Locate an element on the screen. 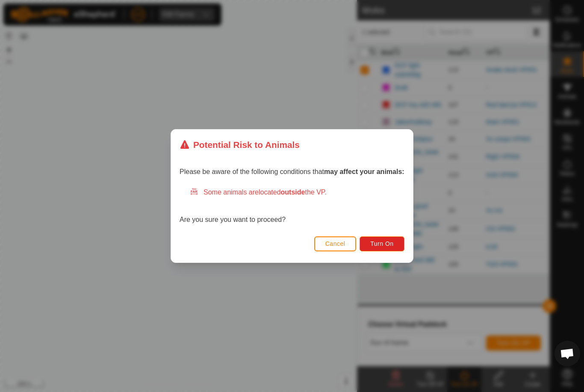 This screenshot has height=392, width=584. div: Open chat is located at coordinates (568, 354).